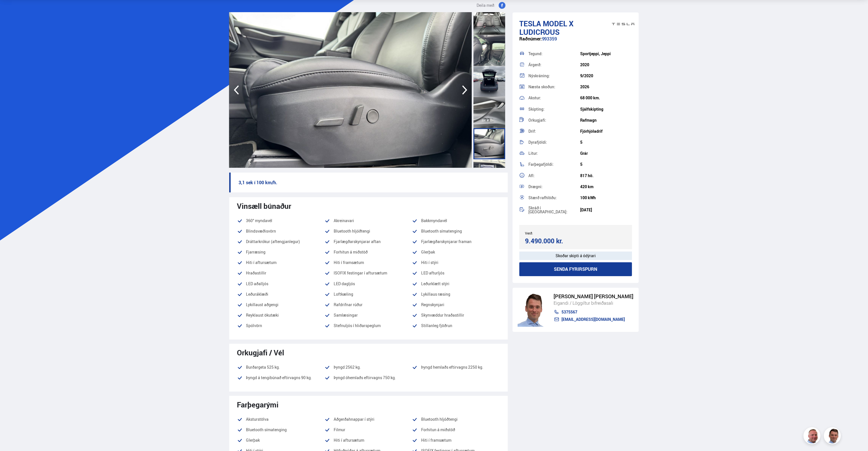  I want to click on div: Vinsæll búnaður, so click(368, 206).